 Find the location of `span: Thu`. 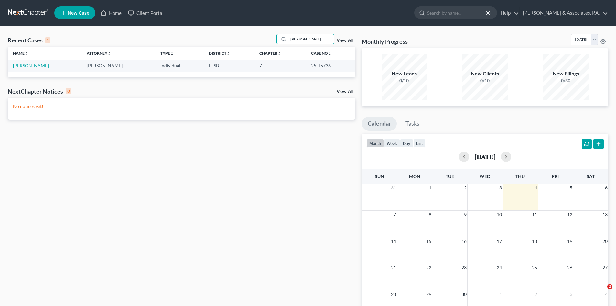

span: Thu is located at coordinates (520, 176).